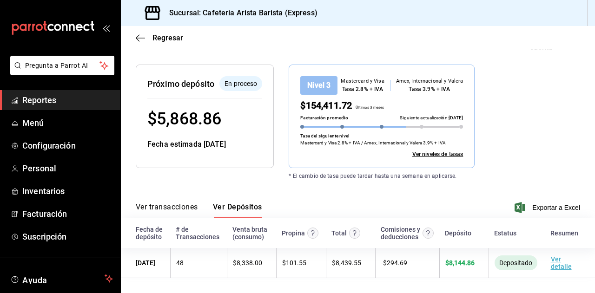  Describe the element at coordinates (548, 208) in the screenshot. I see `span: Exportar a Excel` at that location.